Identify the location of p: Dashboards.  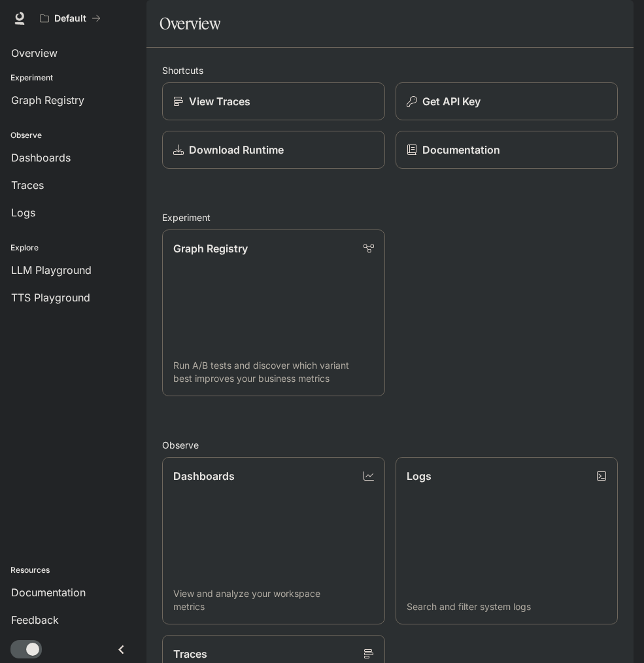
(204, 476).